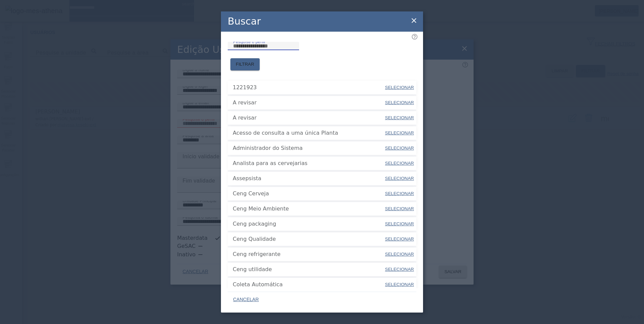  Describe the element at coordinates (309, 87) in the screenshot. I see `span: 1221923` at that location.